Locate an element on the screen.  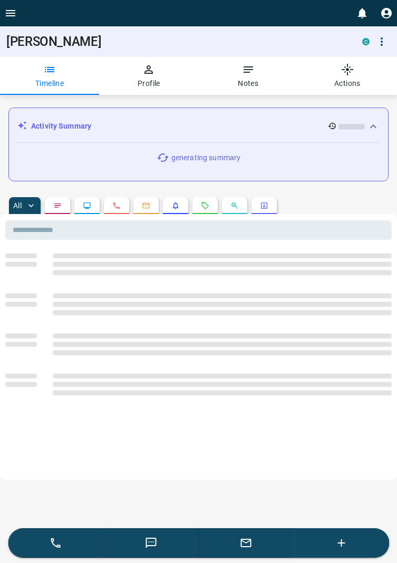
svg: Agent Actions is located at coordinates (264, 206).